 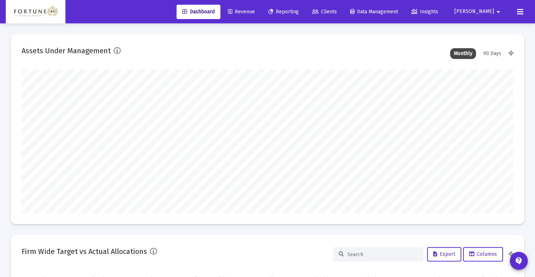 I want to click on a: Clients, so click(x=325, y=12).